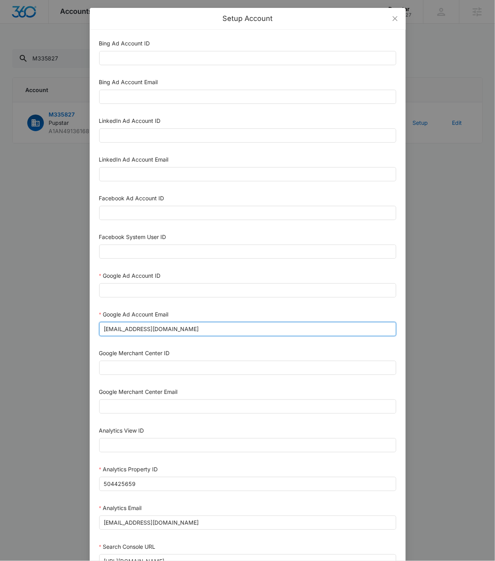 The image size is (495, 561). Describe the element at coordinates (248, 484) in the screenshot. I see `input: Analytics Property ID` at that location.